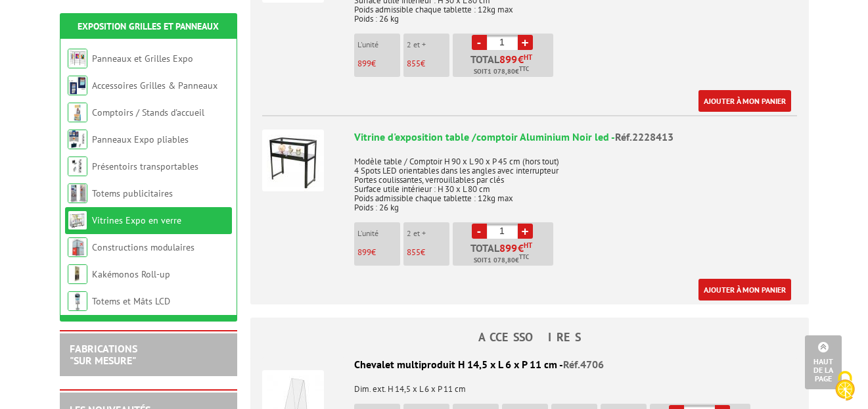 Image resolution: width=868 pixels, height=409 pixels. I want to click on img: Kakémonos Roll-up, so click(77, 275).